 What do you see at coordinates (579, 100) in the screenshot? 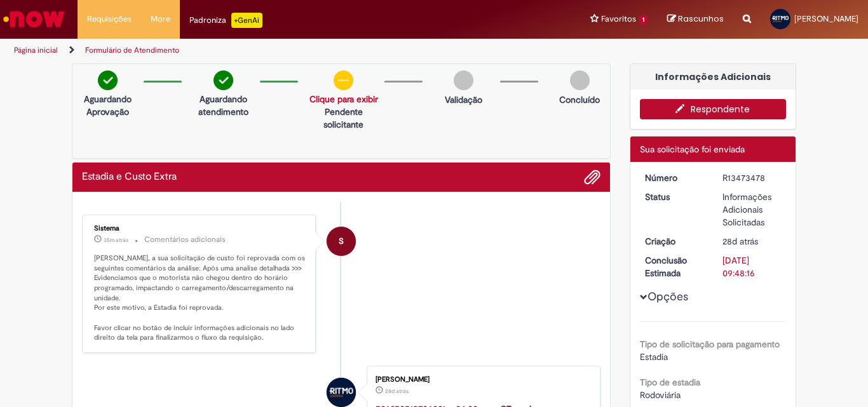
I see `p: Concluído` at bounding box center [579, 100].